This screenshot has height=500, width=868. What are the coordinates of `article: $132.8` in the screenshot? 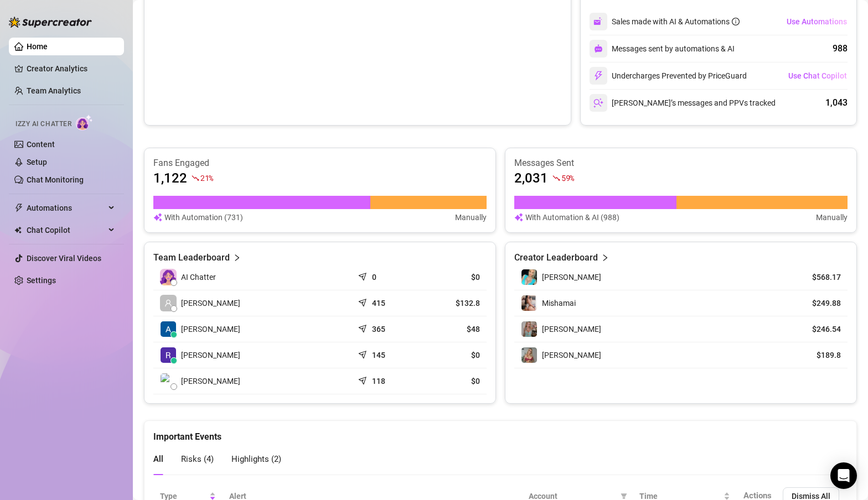 It's located at (454, 303).